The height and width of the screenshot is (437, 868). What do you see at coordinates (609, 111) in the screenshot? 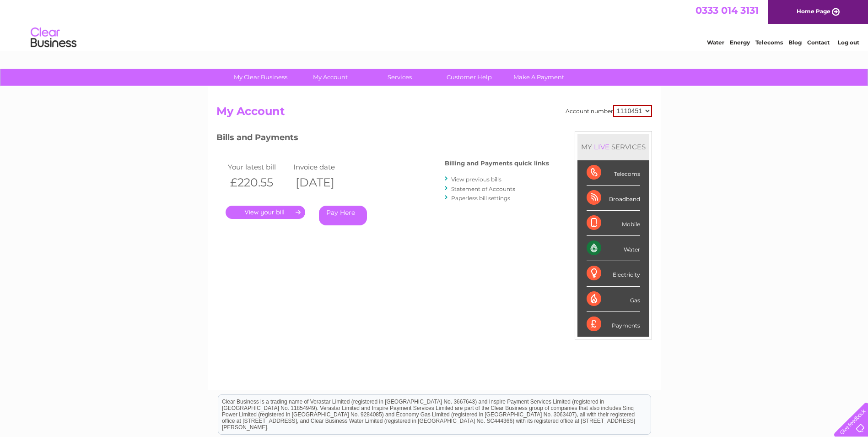
I see `div: Account number` at bounding box center [609, 111].